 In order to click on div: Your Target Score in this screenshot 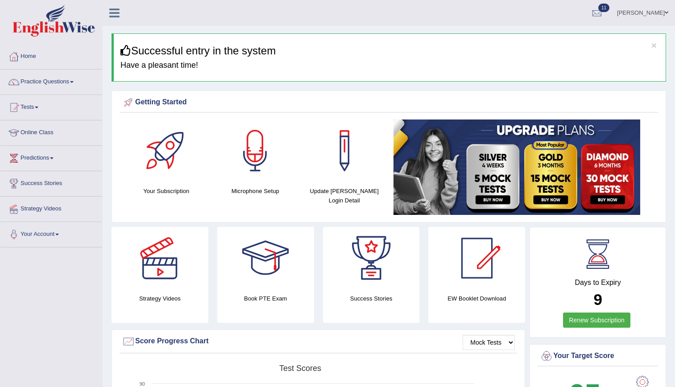, I will do `click(598, 356)`.